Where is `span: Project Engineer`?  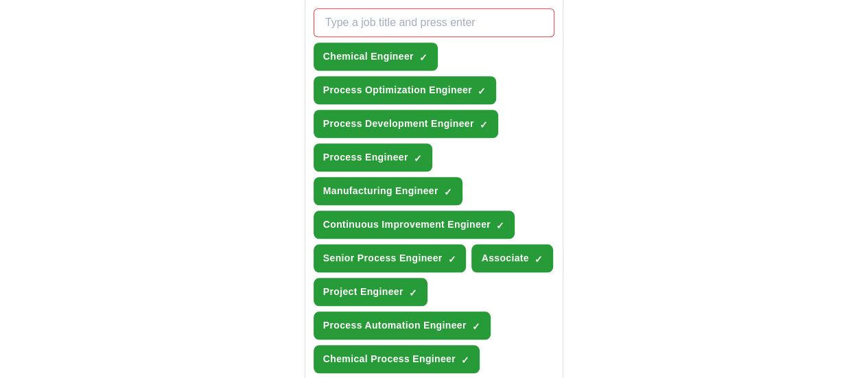 span: Project Engineer is located at coordinates (363, 292).